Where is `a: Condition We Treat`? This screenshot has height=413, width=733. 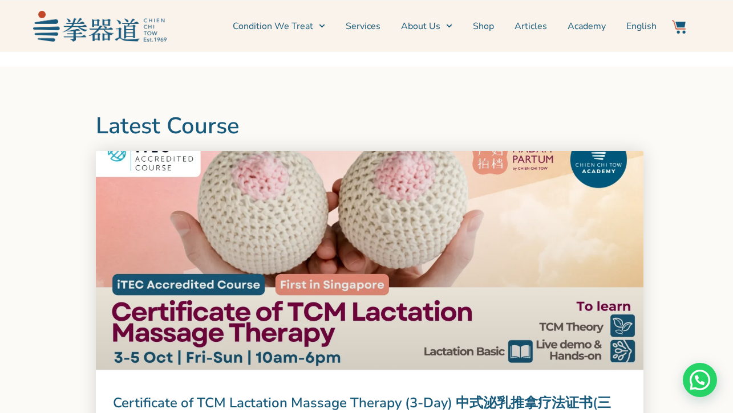 a: Condition We Treat is located at coordinates (279, 26).